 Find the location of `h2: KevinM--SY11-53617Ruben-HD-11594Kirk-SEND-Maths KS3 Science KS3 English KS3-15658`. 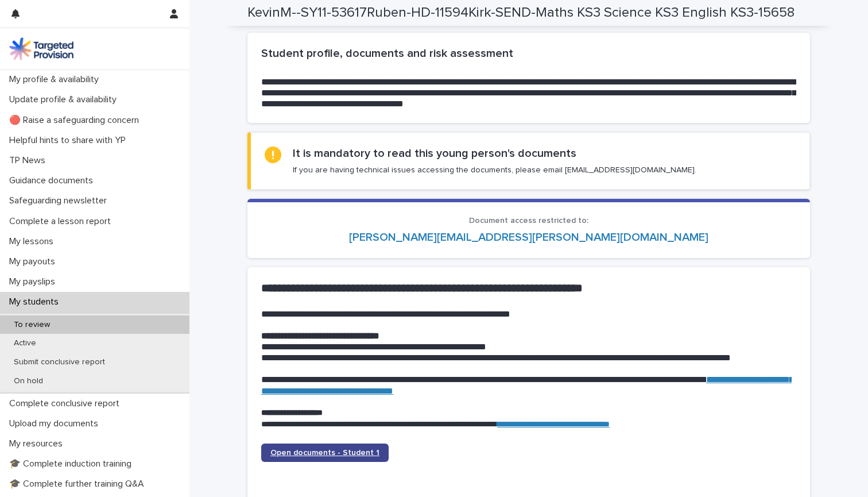

h2: KevinM--SY11-53617Ruben-HD-11594Kirk-SEND-Maths KS3 Science KS3 English KS3-15658 is located at coordinates (521, 12).